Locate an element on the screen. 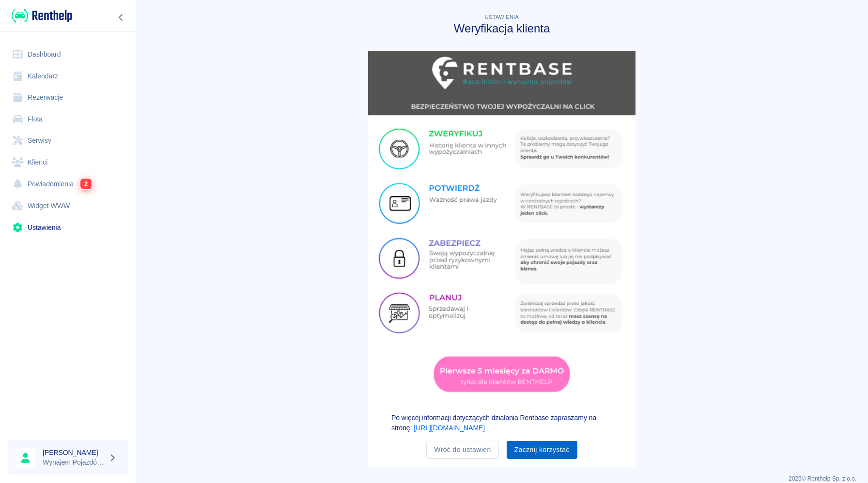 The width and height of the screenshot is (868, 483). a: Ustawienia is located at coordinates (68, 227).